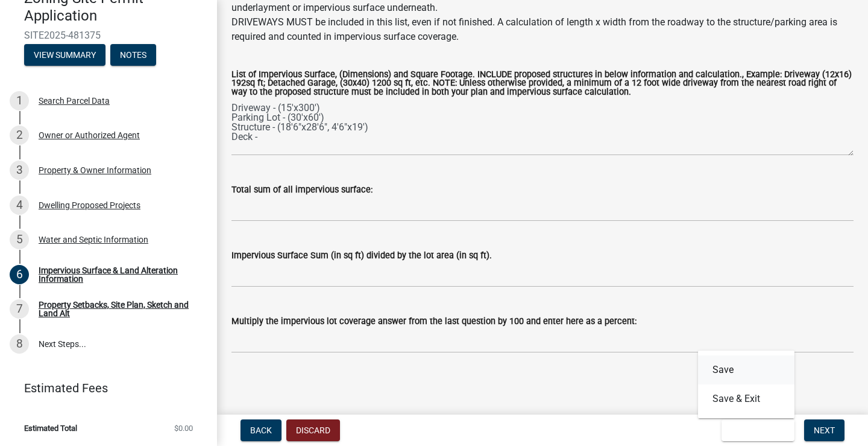 Image resolution: width=868 pixels, height=446 pixels. Describe the element at coordinates (824, 430) in the screenshot. I see `button: Next` at that location.